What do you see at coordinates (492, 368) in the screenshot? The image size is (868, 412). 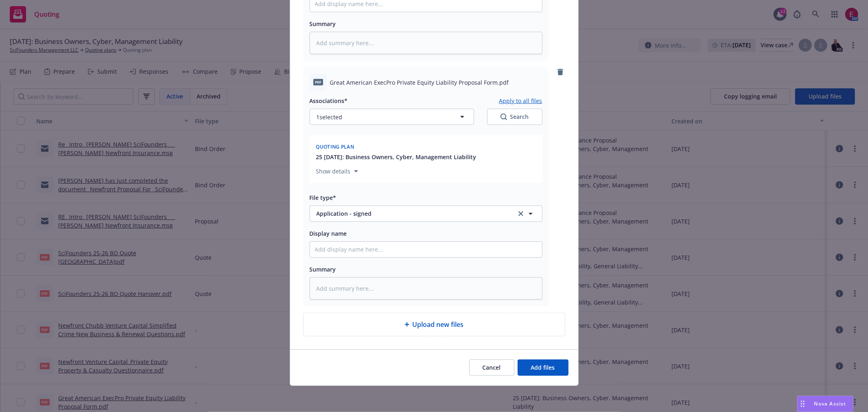 I see `button: Cancel` at bounding box center [492, 368].